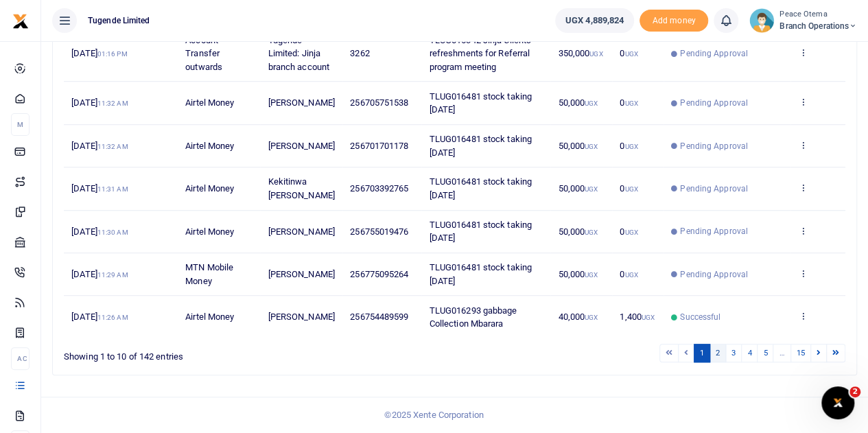 This screenshot has height=433, width=868. I want to click on a: logo-small logo-large logo-large, so click(20, 20).